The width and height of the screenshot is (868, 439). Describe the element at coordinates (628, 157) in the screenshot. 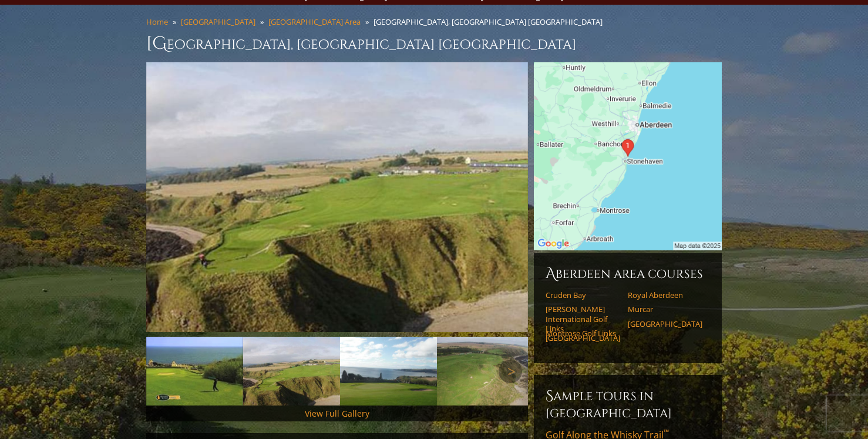

I see `img: Google Map of Stonehaven, Aberdeenshire AB39 3RH, United Kingdom` at that location.